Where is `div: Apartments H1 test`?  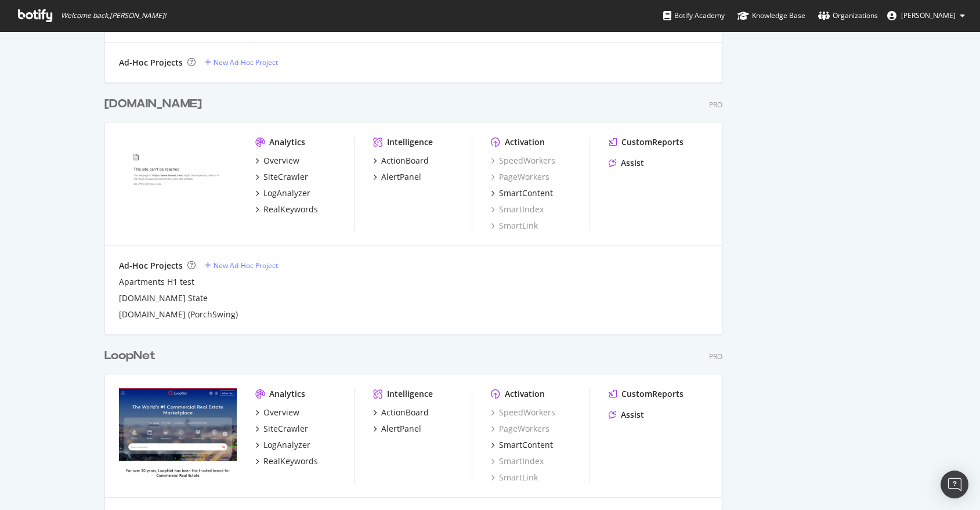 div: Apartments H1 test is located at coordinates (157, 282).